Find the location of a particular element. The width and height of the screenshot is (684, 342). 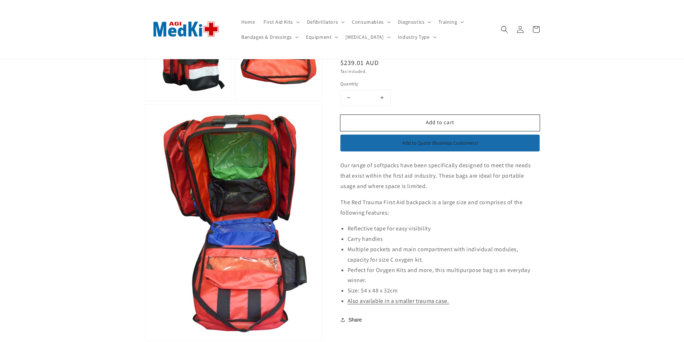

li: Perfect for Oxygen Kits and more, this multipurpose bag is an everyday winner. is located at coordinates (443, 276).